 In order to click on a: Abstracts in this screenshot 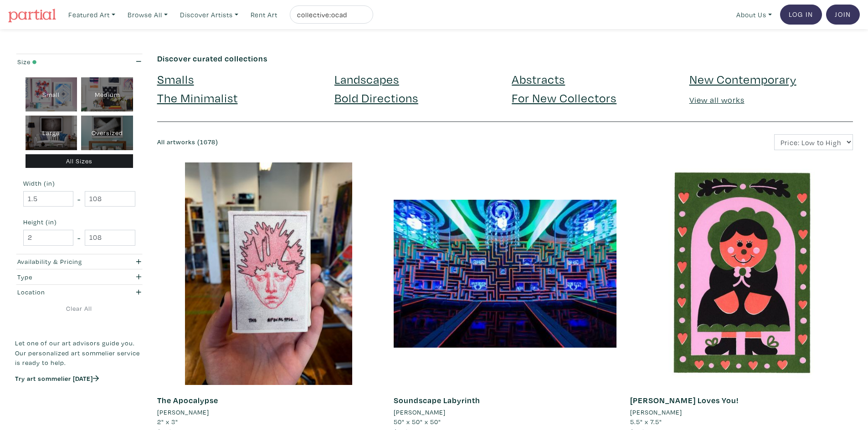, I will do `click(538, 79)`.